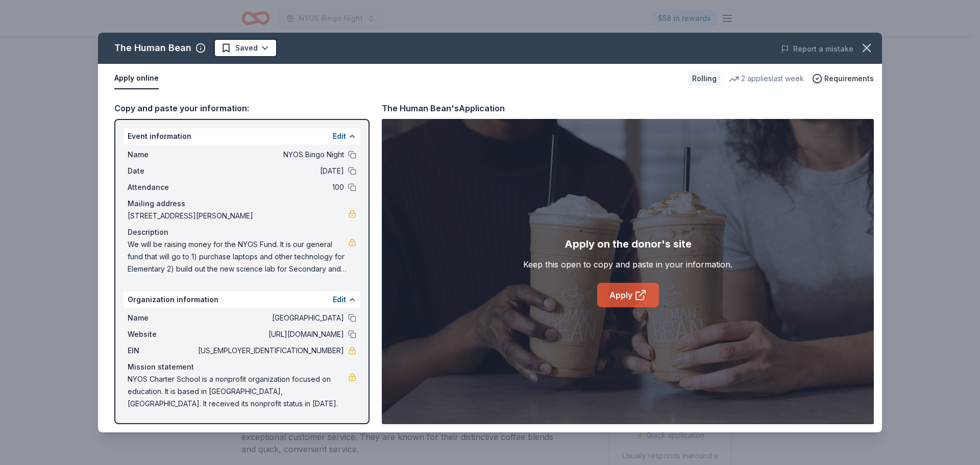  Describe the element at coordinates (242, 232) in the screenshot. I see `div: Description` at that location.